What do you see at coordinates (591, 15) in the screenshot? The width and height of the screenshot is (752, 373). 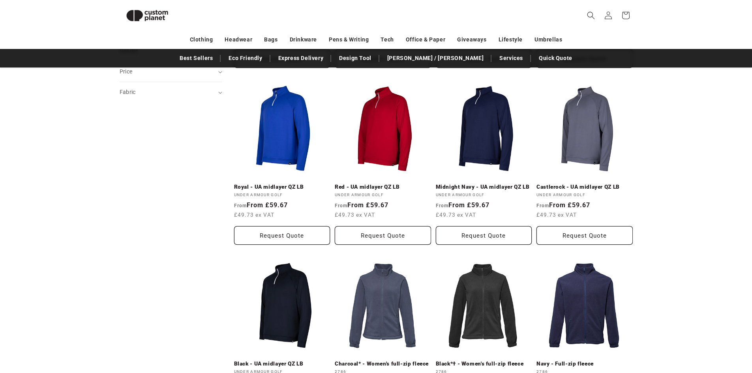 I see `summary: Search` at bounding box center [591, 15].